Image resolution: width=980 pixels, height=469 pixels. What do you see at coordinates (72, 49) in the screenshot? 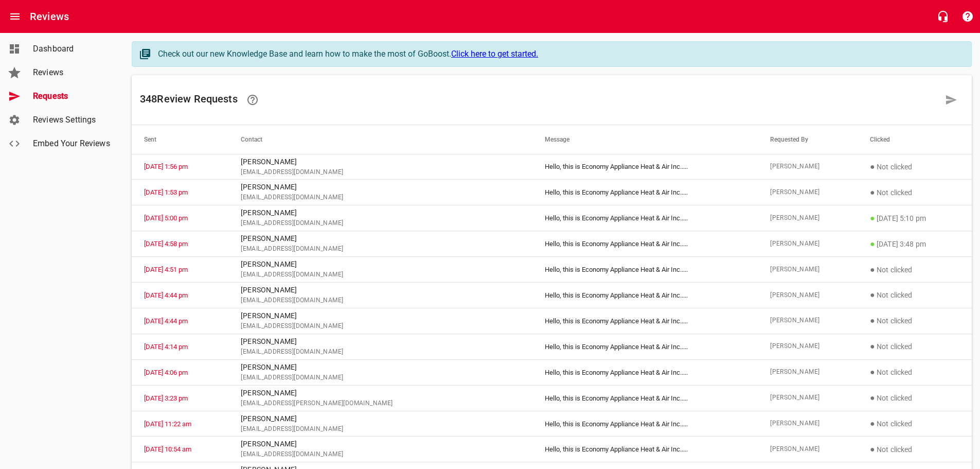
I see `span: Dashboard` at bounding box center [72, 49].